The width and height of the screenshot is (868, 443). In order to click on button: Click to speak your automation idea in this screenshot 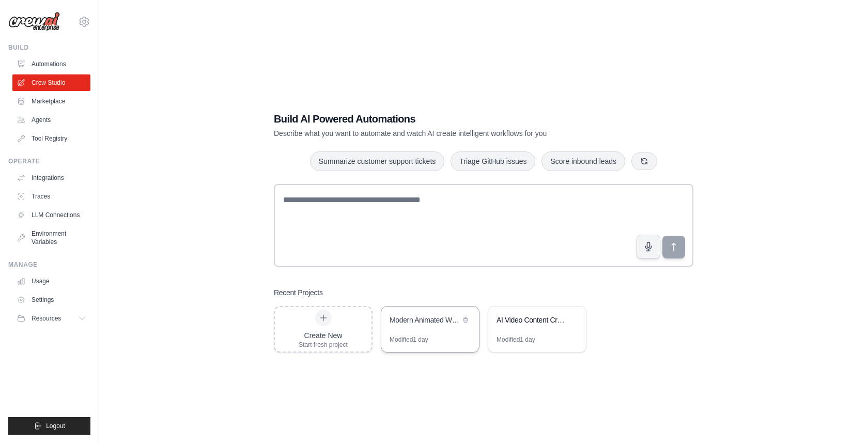, I will do `click(649, 247)`.